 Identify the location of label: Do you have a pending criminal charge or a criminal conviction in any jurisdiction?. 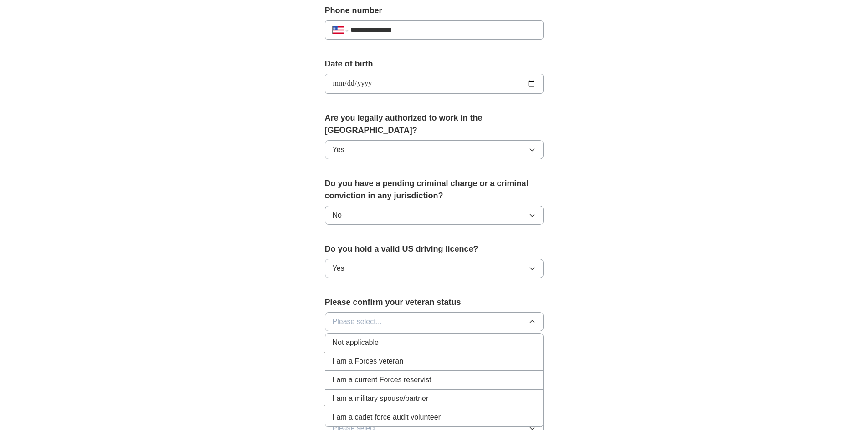
(434, 190).